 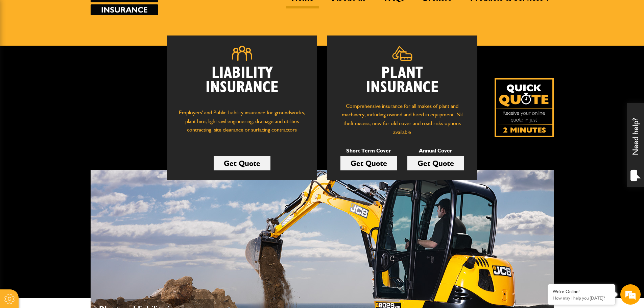 What do you see at coordinates (402, 81) in the screenshot?
I see `h2: Plant Insurance` at bounding box center [402, 81].